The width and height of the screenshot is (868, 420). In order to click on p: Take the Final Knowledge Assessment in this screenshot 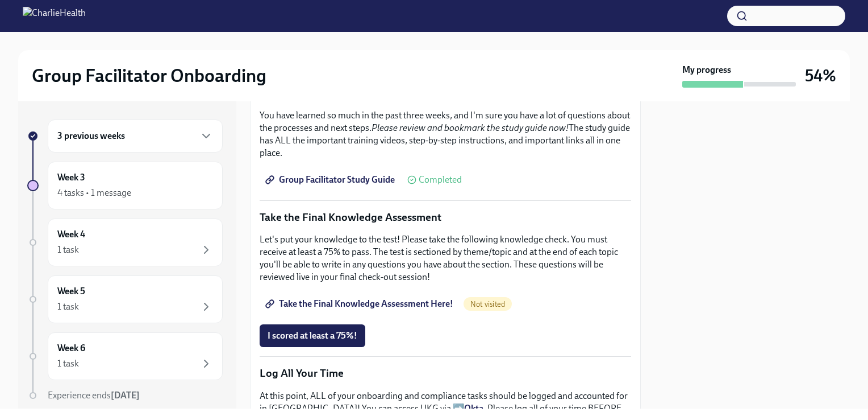, I will do `click(445, 217)`.